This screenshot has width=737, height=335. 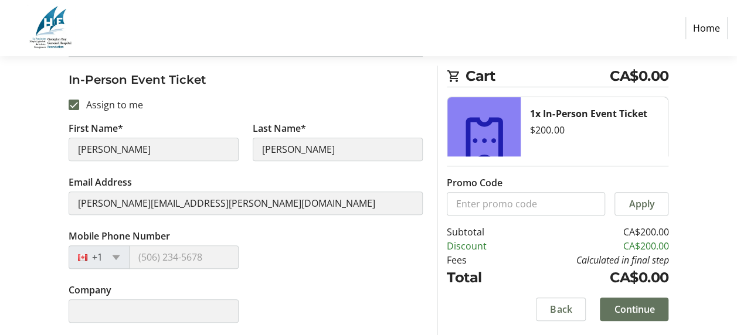 What do you see at coordinates (119, 236) in the screenshot?
I see `label: Mobile Phone Number` at bounding box center [119, 236].